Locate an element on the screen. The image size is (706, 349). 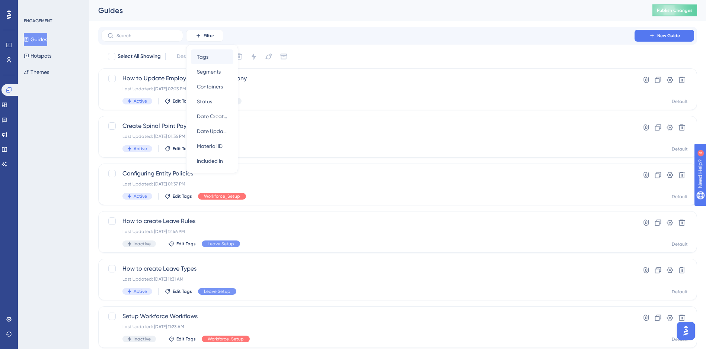
span: Date Created is located at coordinates (212, 116).